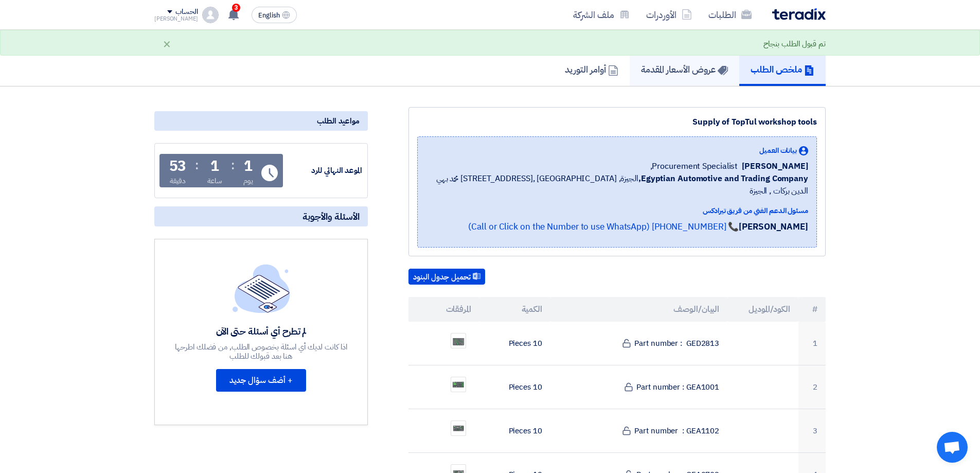  Describe the element at coordinates (731, 14) in the screenshot. I see `a: الطلبات` at that location.